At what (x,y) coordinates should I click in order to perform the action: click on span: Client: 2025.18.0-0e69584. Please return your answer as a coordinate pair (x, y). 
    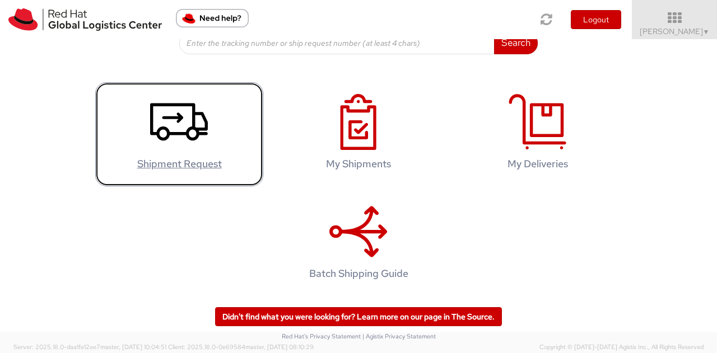
    Looking at the image, I should click on (241, 347).